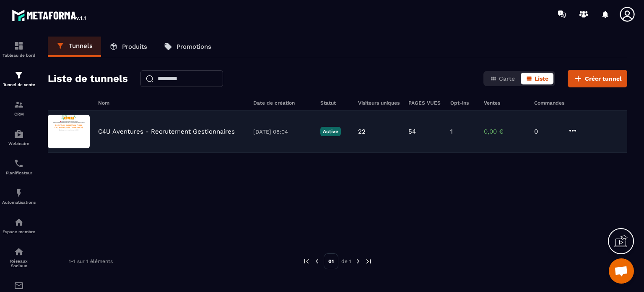 This screenshot has height=292, width=644. What do you see at coordinates (283, 103) in the screenshot?
I see `h6: Date de création` at bounding box center [283, 103].